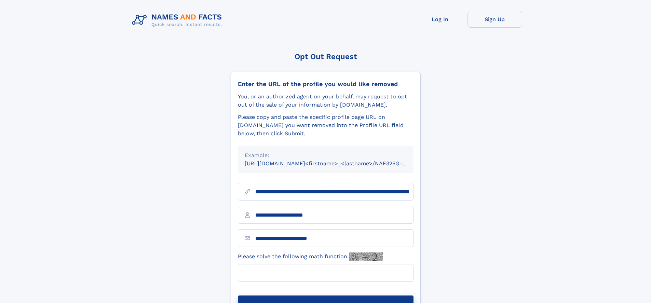 Image resolution: width=651 pixels, height=303 pixels. I want to click on img: Logo Names and Facts, so click(178, 20).